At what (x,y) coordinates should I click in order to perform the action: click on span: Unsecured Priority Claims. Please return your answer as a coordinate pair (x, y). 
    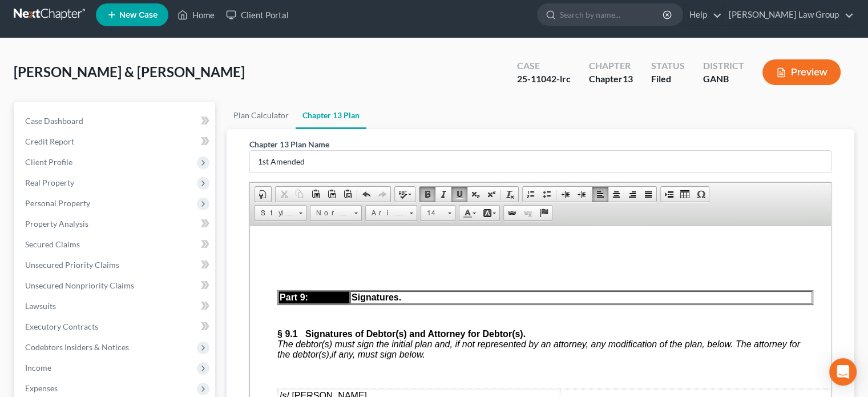
    Looking at the image, I should click on (72, 264).